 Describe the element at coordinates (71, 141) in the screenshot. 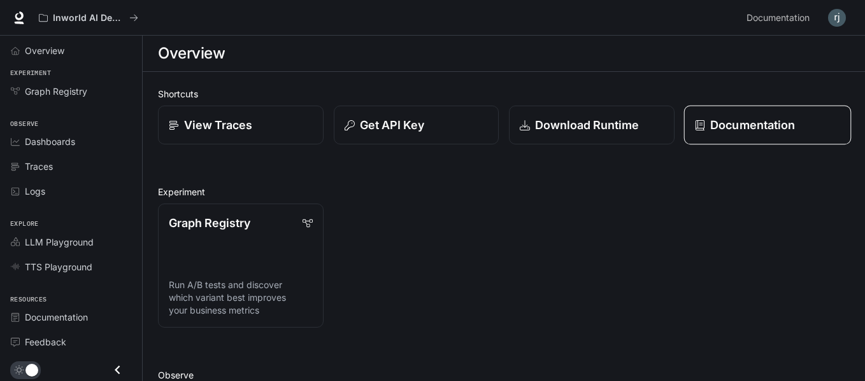

I see `a: Dashboards` at that location.